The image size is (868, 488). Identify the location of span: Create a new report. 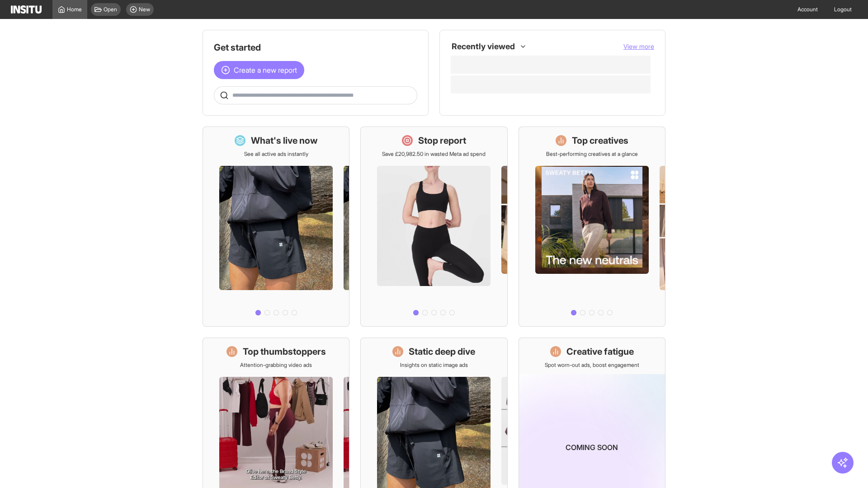
(265, 70).